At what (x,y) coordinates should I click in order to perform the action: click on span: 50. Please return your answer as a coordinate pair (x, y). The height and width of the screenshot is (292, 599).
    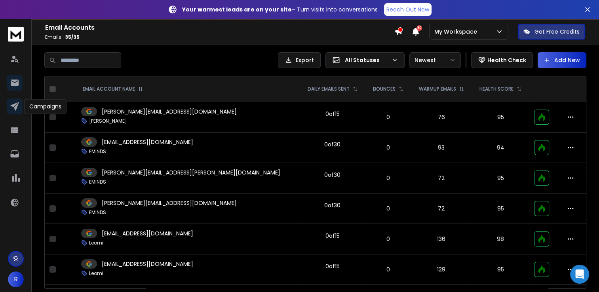
    Looking at the image, I should click on (420, 28).